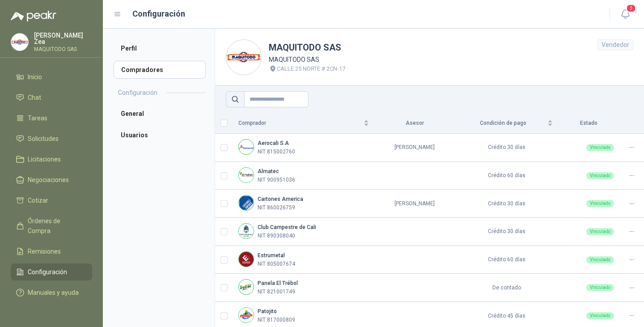 The image size is (644, 327). What do you see at coordinates (48, 272) in the screenshot?
I see `span: Configuración` at bounding box center [48, 272].